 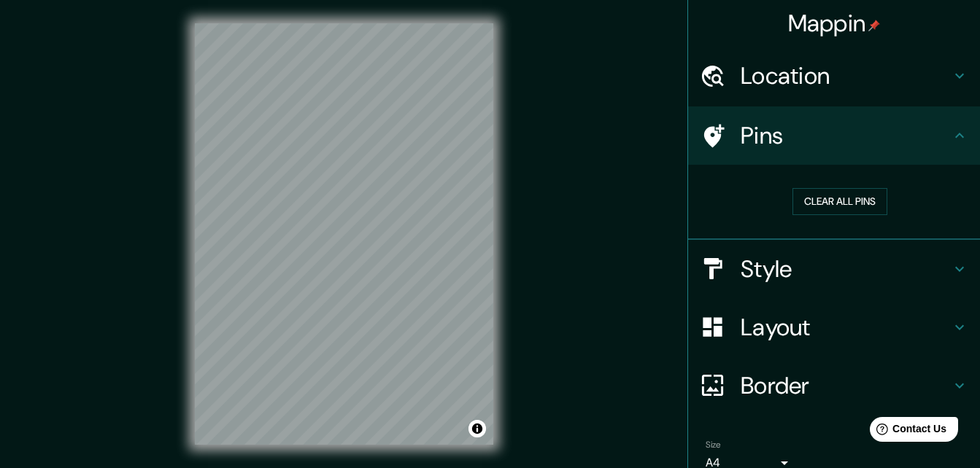 I want to click on span: Contact Us, so click(x=69, y=17).